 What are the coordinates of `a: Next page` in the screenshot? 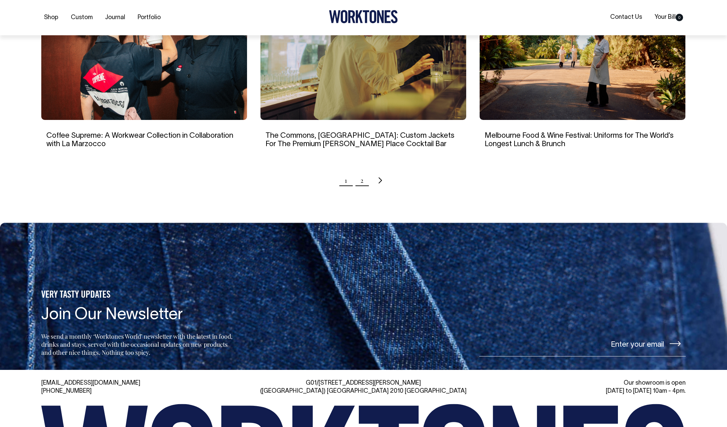 It's located at (380, 180).